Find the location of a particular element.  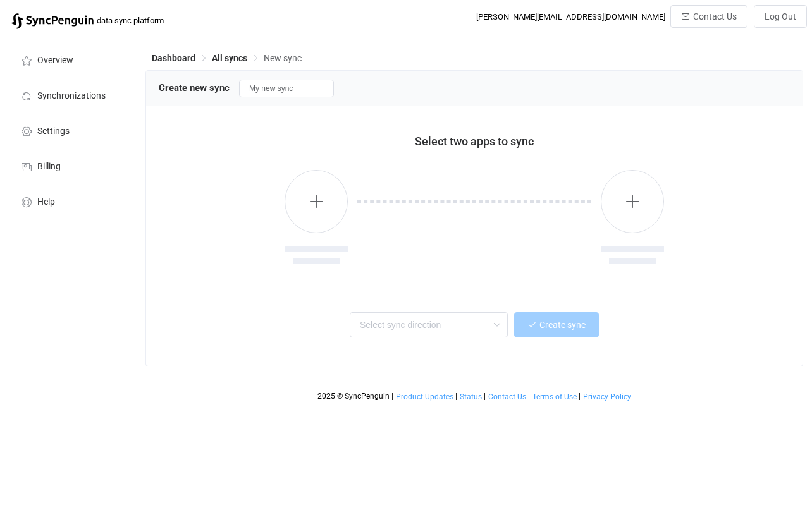

a: Contact Us is located at coordinates (507, 397).